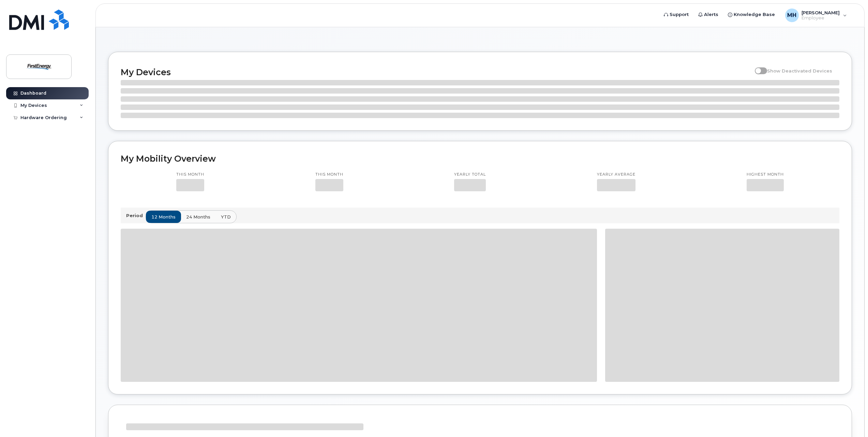  I want to click on p: Highest month, so click(765, 174).